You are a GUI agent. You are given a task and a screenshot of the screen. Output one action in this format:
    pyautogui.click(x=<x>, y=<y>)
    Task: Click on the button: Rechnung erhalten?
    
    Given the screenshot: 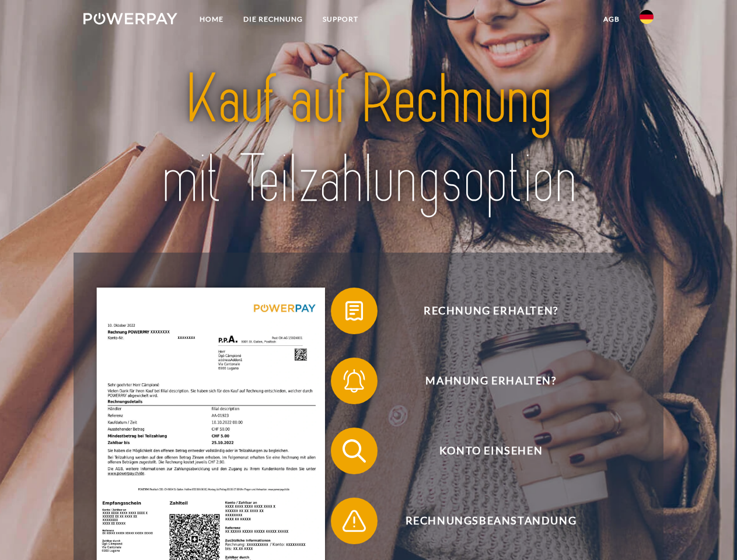 What is the action you would take?
    pyautogui.click(x=483, y=311)
    